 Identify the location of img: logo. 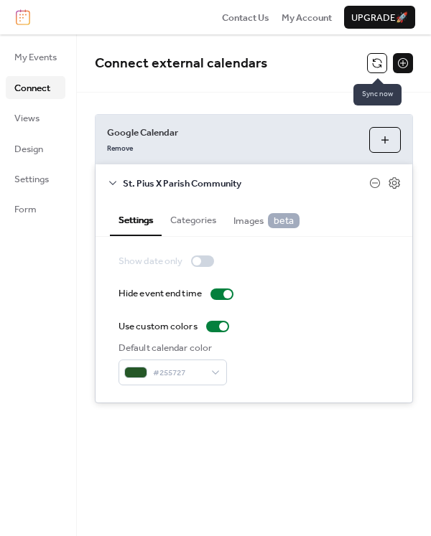
(23, 17).